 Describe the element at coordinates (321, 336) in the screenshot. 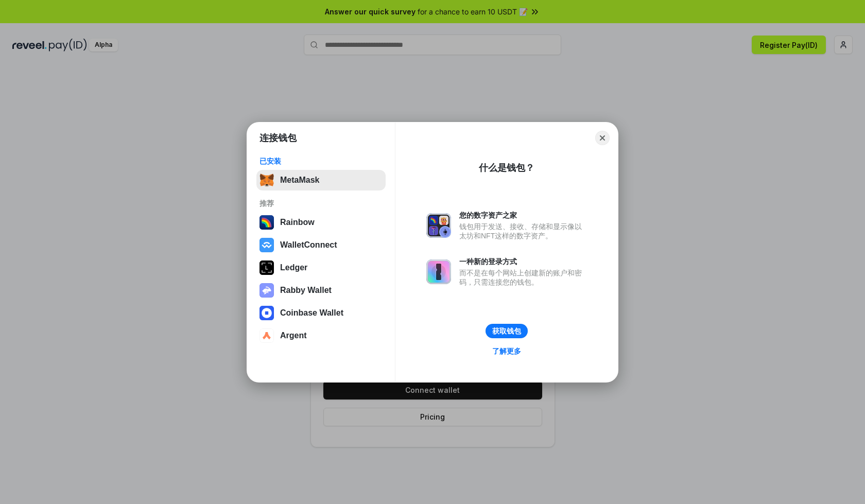

I see `button: Argent` at that location.